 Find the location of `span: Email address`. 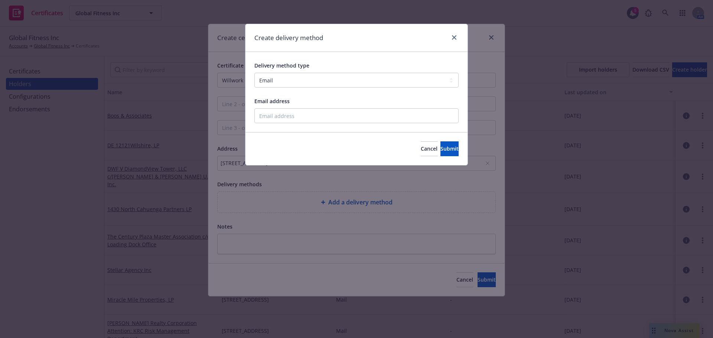

span: Email address is located at coordinates (272, 101).